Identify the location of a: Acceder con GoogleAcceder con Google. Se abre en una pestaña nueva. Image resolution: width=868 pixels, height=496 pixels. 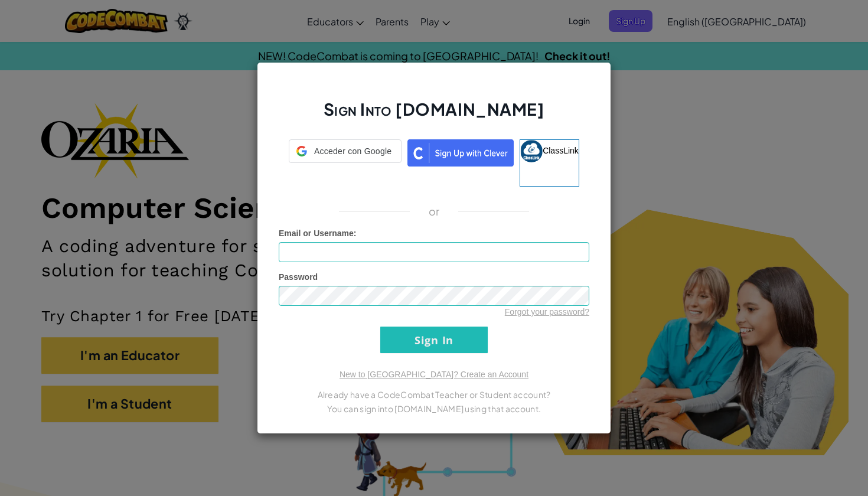
(345, 163).